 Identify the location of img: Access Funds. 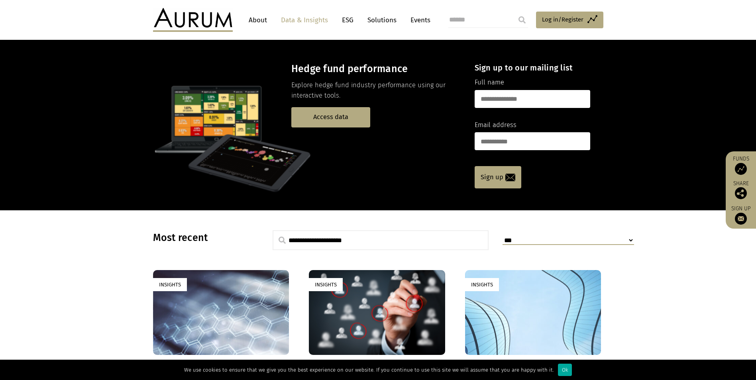
(741, 169).